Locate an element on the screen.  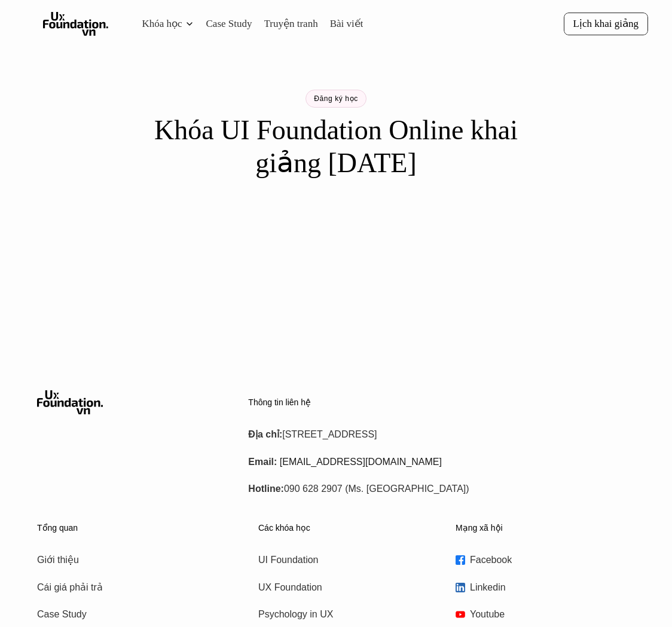
strong: Hotline: is located at coordinates (266, 488).